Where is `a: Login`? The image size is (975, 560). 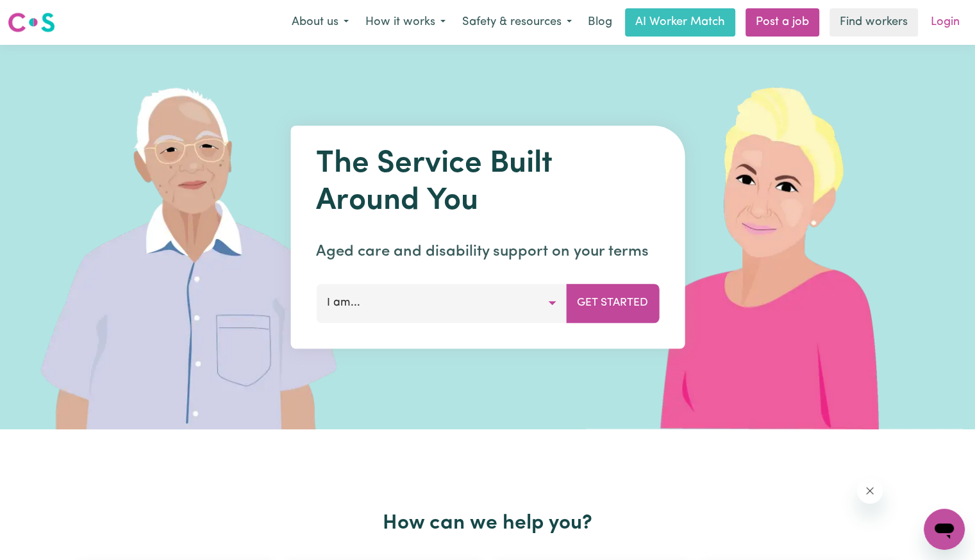
a: Login is located at coordinates (945, 22).